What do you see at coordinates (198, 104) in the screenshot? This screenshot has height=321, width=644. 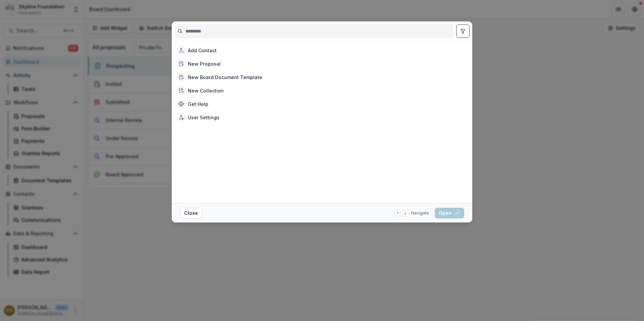 I see `div: Get Help` at bounding box center [198, 104].